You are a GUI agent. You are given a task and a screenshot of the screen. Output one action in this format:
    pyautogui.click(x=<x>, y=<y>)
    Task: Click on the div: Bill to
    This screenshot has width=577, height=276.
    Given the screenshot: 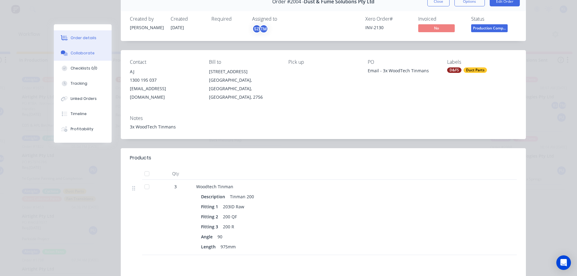 What is the action you would take?
    pyautogui.click(x=244, y=62)
    